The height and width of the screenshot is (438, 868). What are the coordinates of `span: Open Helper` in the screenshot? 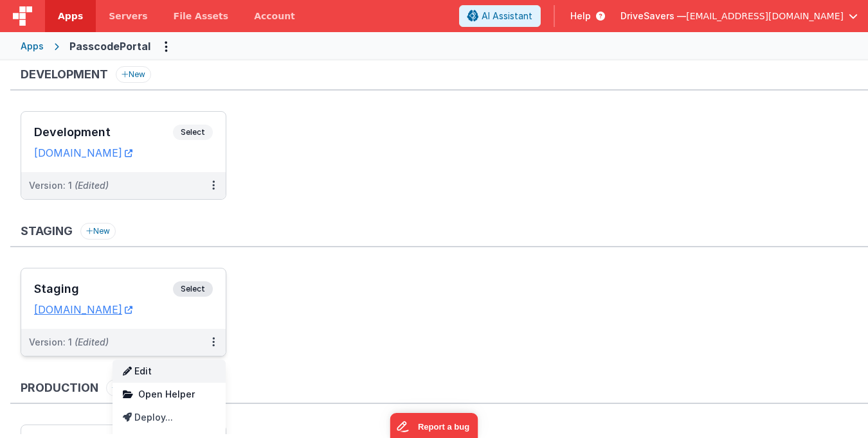 It's located at (166, 394).